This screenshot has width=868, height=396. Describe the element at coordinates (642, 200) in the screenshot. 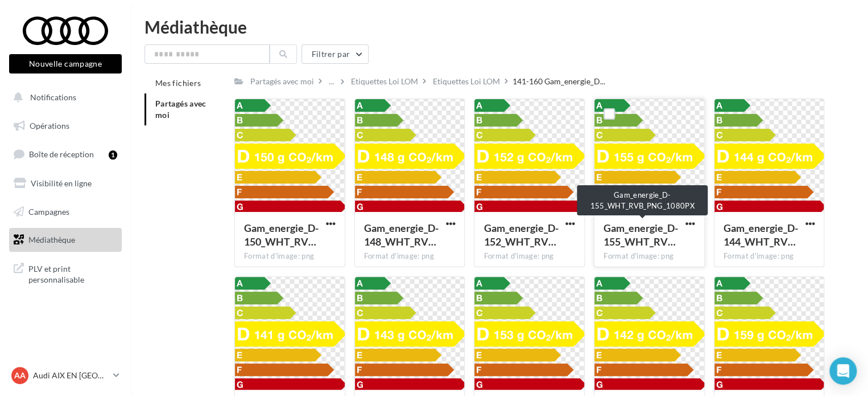

I see `div: Gam_energie_D-155_WHT_RVB_PNG_1080PX` at that location.